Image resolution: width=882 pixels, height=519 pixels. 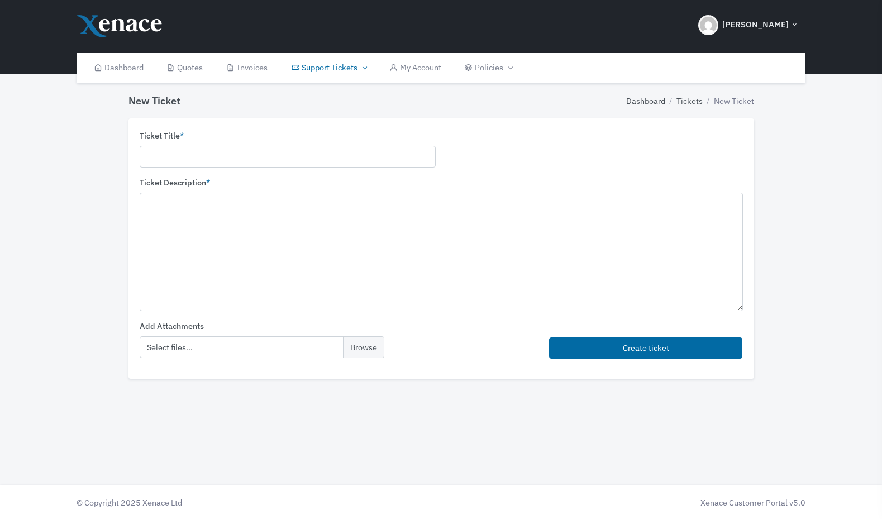 What do you see at coordinates (247, 68) in the screenshot?
I see `a: Invoices` at bounding box center [247, 68].